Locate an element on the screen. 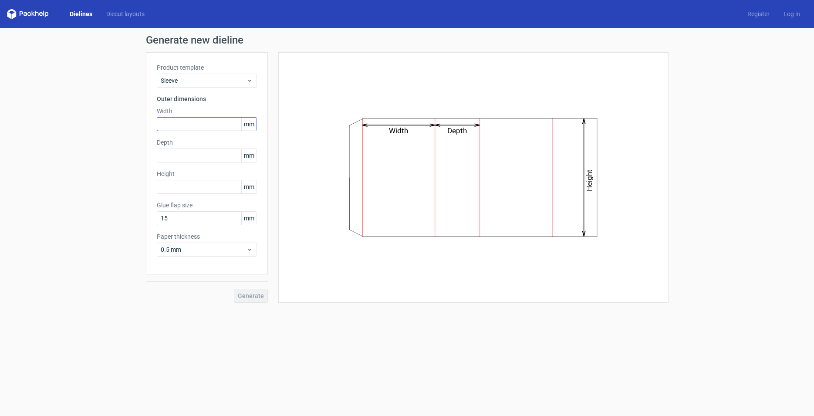 This screenshot has height=416, width=814. a: Register is located at coordinates (758, 14).